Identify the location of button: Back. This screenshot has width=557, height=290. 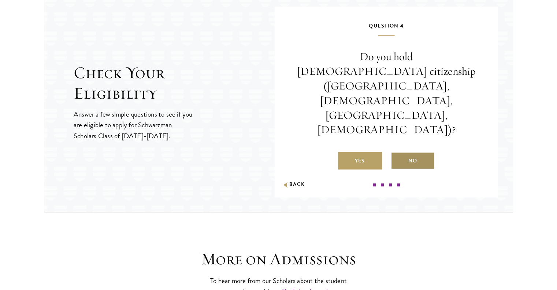
(293, 184).